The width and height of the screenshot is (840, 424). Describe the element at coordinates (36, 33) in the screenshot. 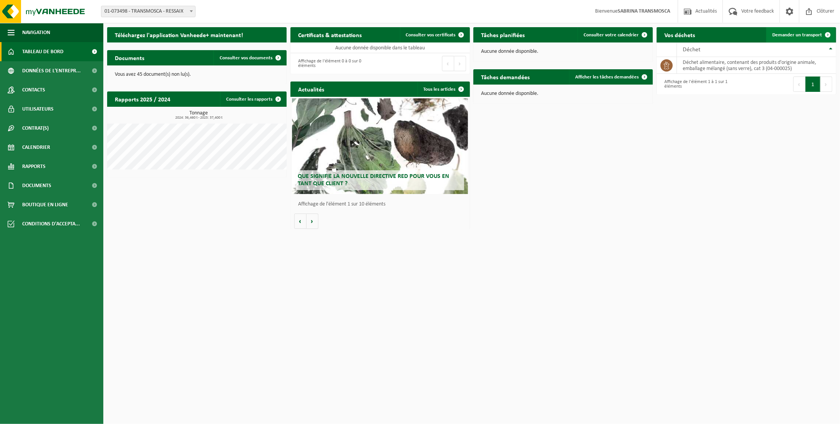

I see `span: Navigation` at that location.